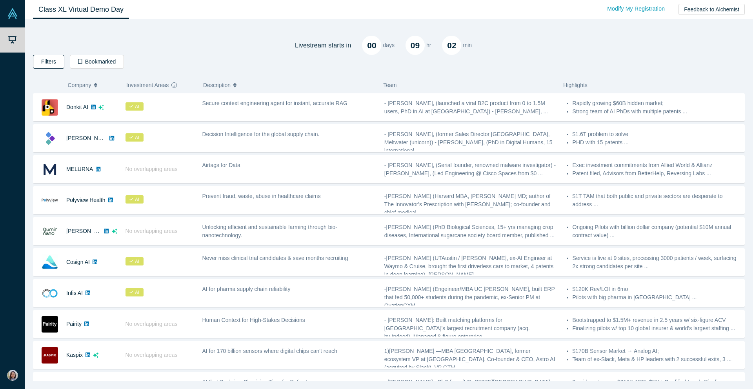  Describe the element at coordinates (93, 85) in the screenshot. I see `button: Company` at that location.